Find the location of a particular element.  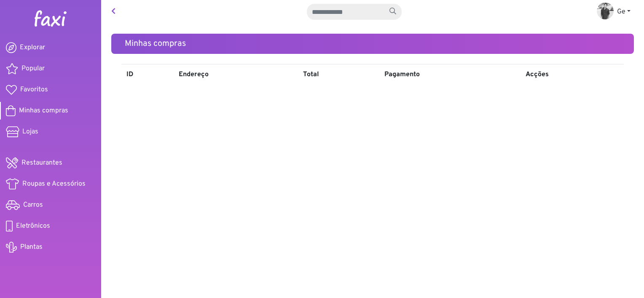

span: Restaurantes is located at coordinates (42, 163).